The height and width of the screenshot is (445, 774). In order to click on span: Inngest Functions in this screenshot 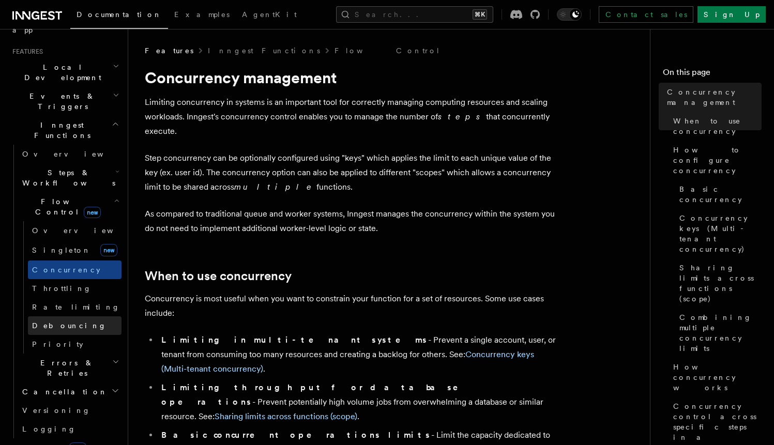, I will do `click(60, 130)`.